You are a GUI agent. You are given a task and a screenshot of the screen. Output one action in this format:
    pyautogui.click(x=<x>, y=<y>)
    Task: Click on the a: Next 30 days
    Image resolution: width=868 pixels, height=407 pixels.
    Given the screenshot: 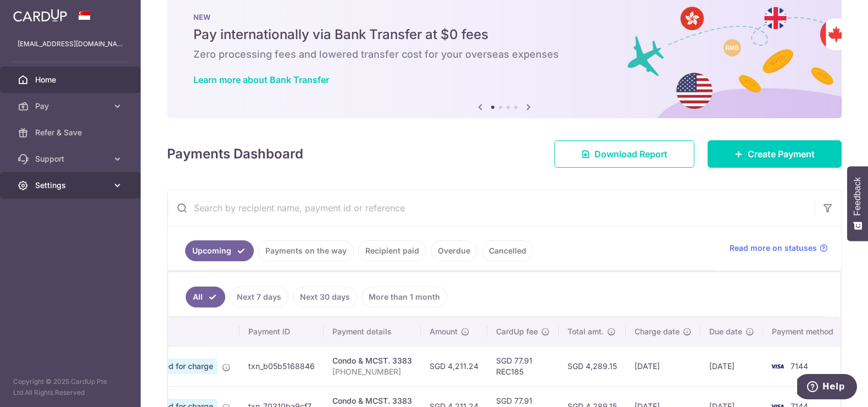 What is the action you would take?
    pyautogui.click(x=324, y=297)
    